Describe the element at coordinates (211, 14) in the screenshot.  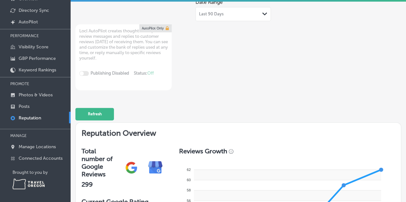
I see `span: Last 90 Days` at that location.